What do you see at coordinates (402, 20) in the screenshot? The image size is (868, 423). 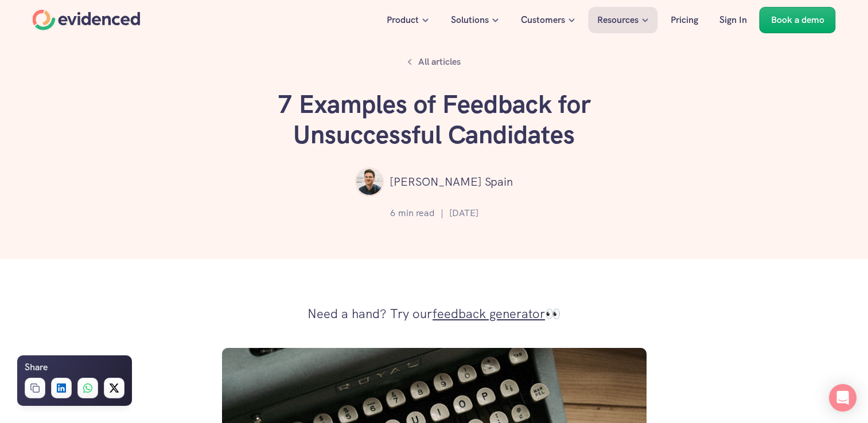 I see `p: Product` at bounding box center [402, 20].